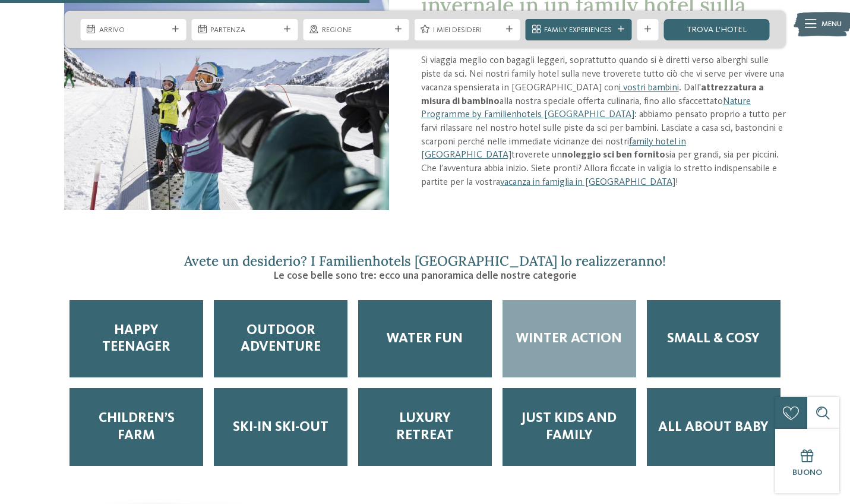  What do you see at coordinates (613, 155) in the screenshot?
I see `strong: noleggio sci ben fornito` at bounding box center [613, 155].